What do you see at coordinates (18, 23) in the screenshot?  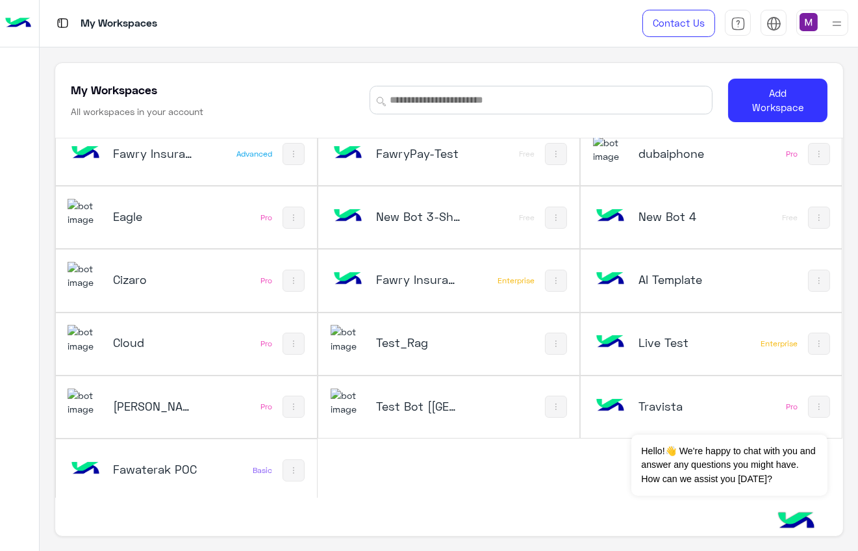 I see `img: Logo` at bounding box center [18, 23].